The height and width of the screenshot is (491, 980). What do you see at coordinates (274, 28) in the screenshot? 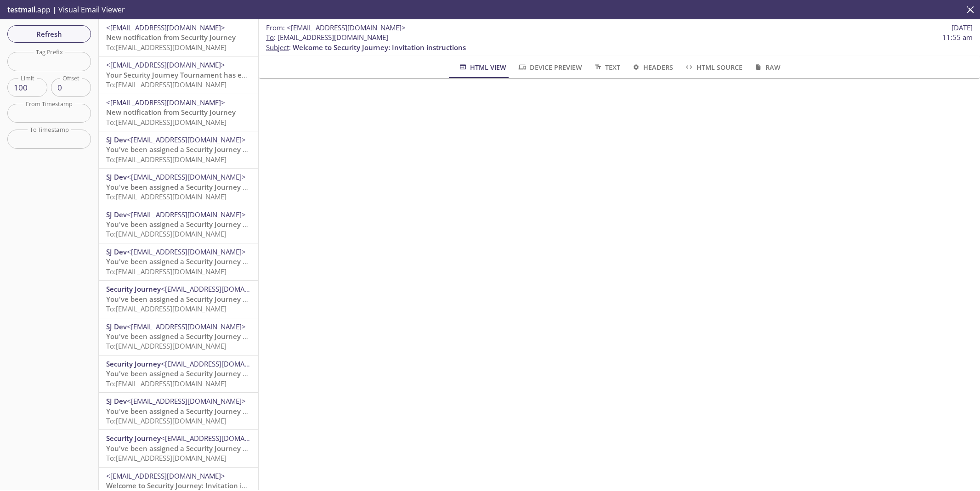
I see `span: From` at bounding box center [274, 28].